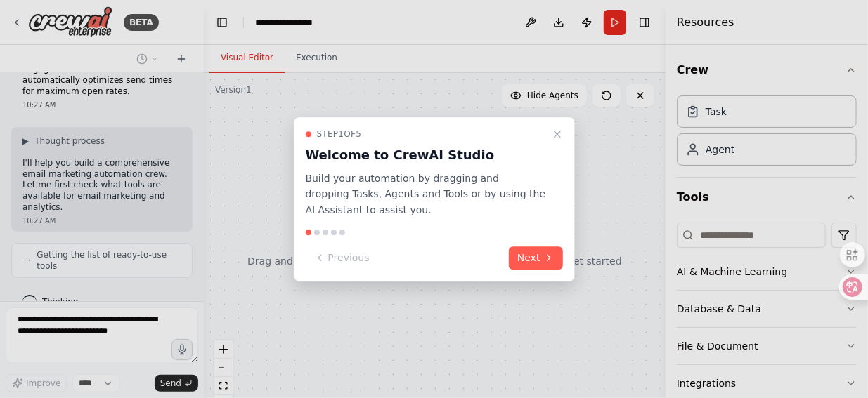 The width and height of the screenshot is (868, 398). Describe the element at coordinates (341, 257) in the screenshot. I see `button: Previous` at that location.